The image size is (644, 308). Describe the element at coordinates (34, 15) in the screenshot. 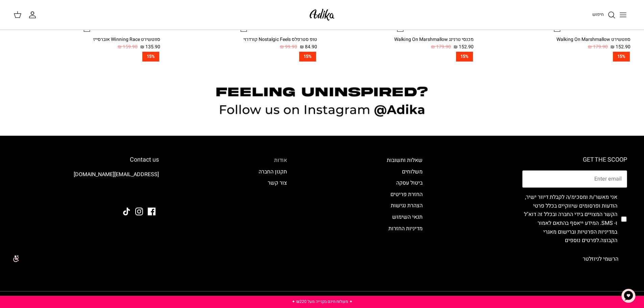

I see `a: החשבון שלי` at that location.